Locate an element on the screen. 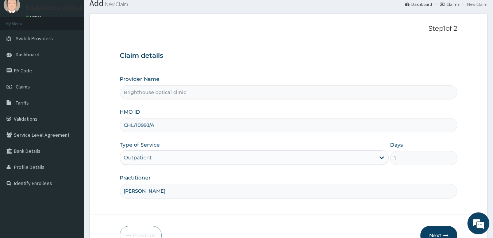  a: Claims is located at coordinates (450, 4).